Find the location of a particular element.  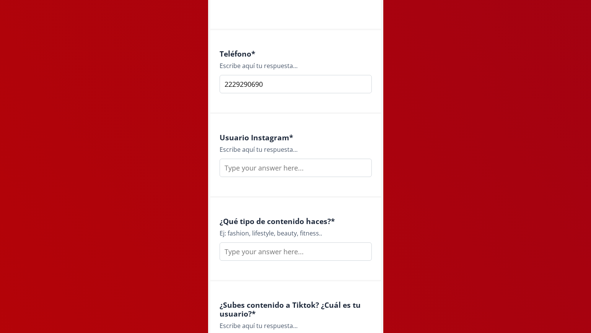

h4: Usuario Instagram * is located at coordinates (296, 137).